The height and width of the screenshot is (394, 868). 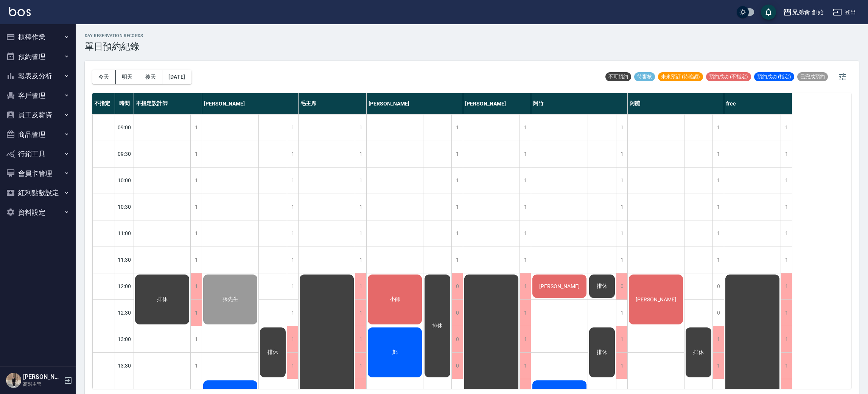 I want to click on span: 待審核, so click(x=645, y=77).